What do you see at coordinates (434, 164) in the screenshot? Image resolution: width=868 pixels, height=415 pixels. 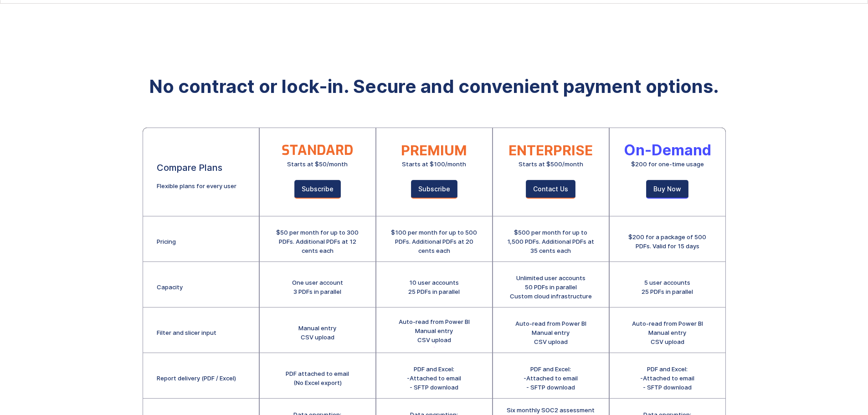 I see `div: Starts at $100/month` at bounding box center [434, 164].